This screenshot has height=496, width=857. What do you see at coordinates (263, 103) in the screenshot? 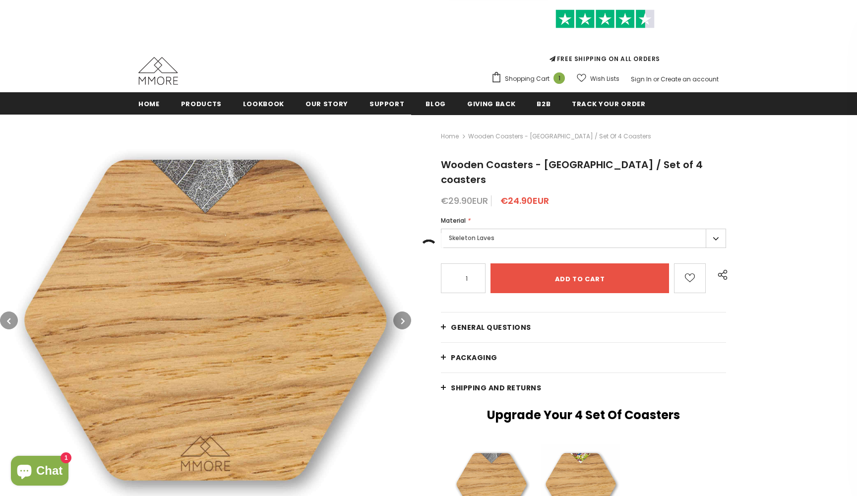
I see `a: Lookbook` at bounding box center [263, 103].